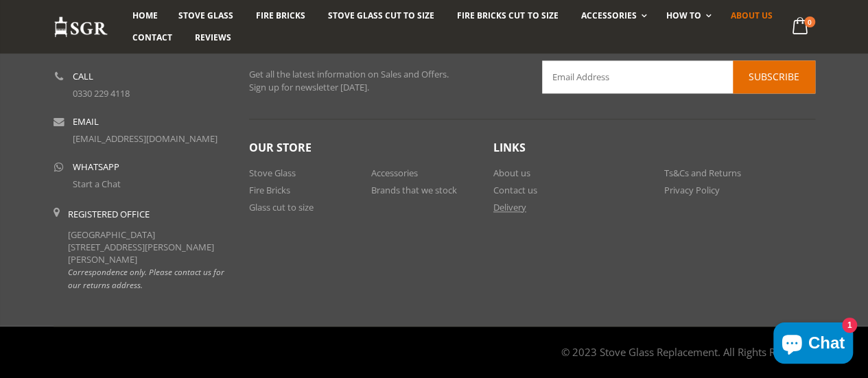 The image size is (868, 378). Describe the element at coordinates (381, 15) in the screenshot. I see `span: Stove Glass Cut To Size` at that location.